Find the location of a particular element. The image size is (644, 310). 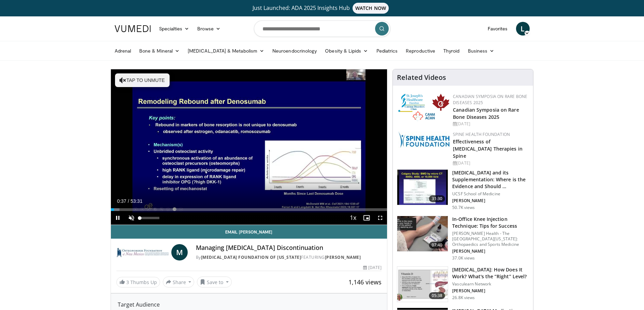

button: Pause is located at coordinates (118, 218).